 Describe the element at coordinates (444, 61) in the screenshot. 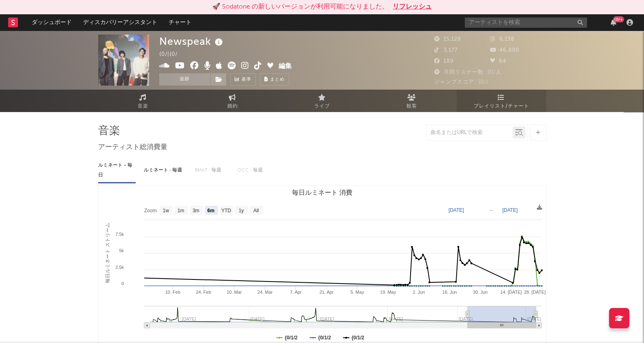

I see `span: 189` at that location.